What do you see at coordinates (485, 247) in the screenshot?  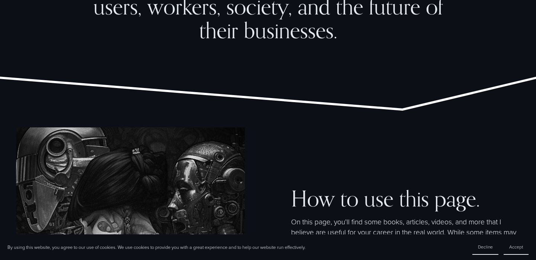 I see `span: Decline` at bounding box center [485, 247].